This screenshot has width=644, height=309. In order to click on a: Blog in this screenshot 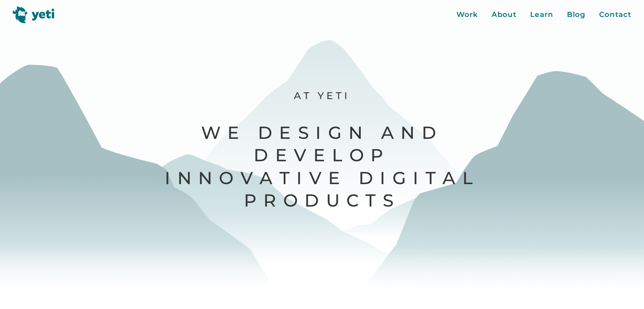, I will do `click(576, 15)`.